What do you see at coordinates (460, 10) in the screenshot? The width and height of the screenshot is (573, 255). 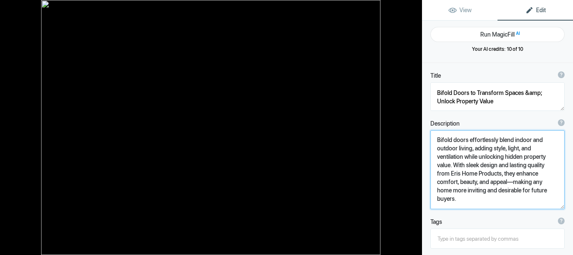 I see `span: View` at bounding box center [460, 10].